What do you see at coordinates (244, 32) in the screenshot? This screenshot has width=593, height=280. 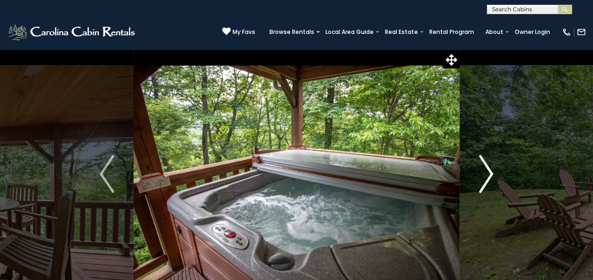 I see `span: My Favs` at bounding box center [244, 32].